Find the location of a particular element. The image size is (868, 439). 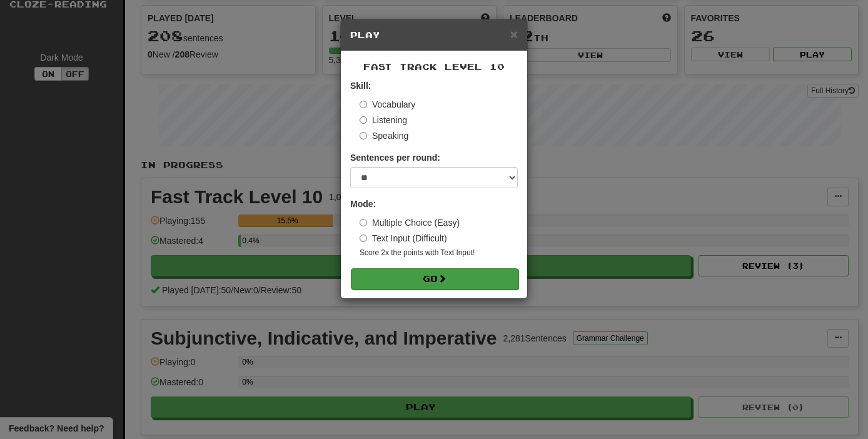

label: Vocabulary is located at coordinates (387, 104).